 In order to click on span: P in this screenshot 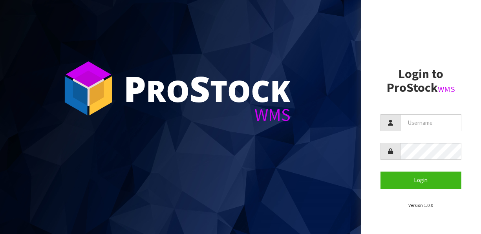, I will do `click(135, 88)`.